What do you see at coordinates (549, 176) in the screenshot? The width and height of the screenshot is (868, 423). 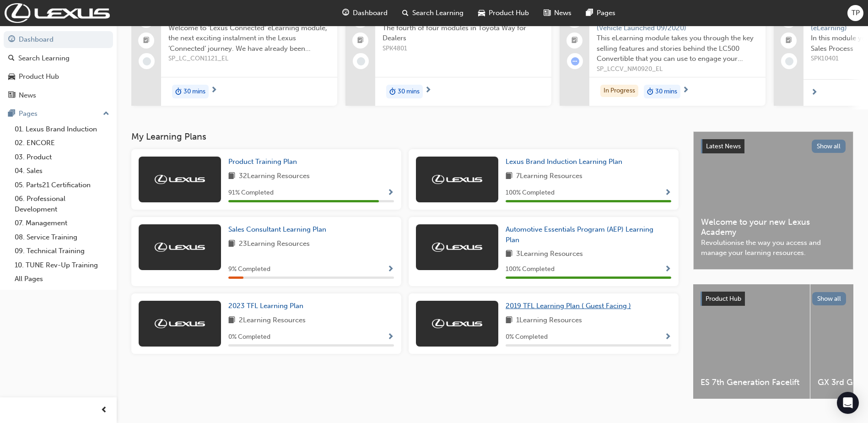 I see `span: 7 Learning Resources` at bounding box center [549, 176].